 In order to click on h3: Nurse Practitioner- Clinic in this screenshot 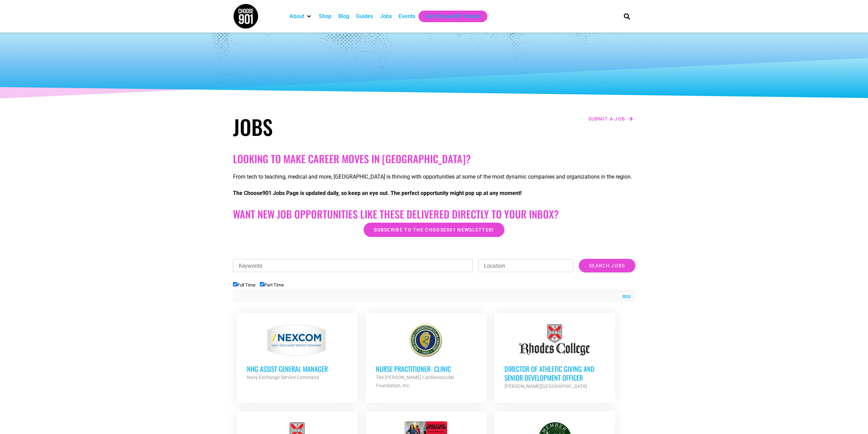, I will do `click(426, 368)`.